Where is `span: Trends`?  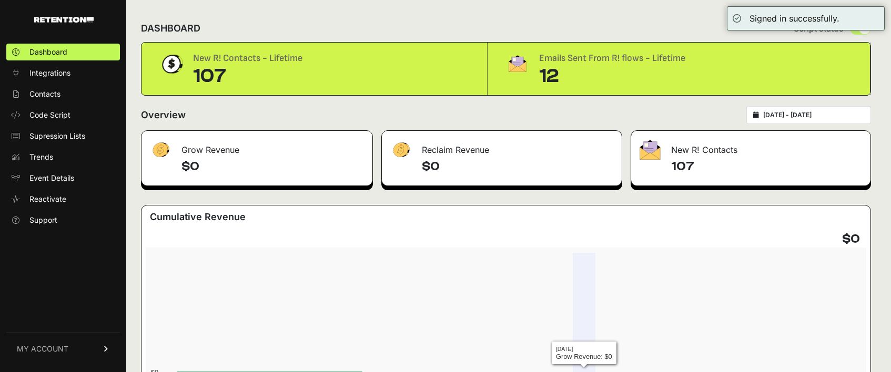
span: Trends is located at coordinates (41, 157).